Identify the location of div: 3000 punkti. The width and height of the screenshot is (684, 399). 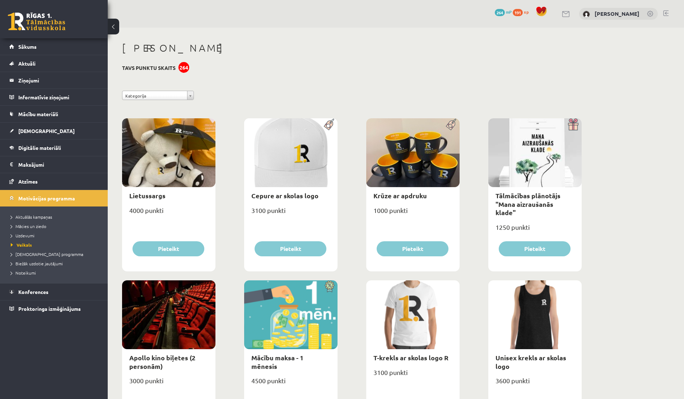
(169, 384).